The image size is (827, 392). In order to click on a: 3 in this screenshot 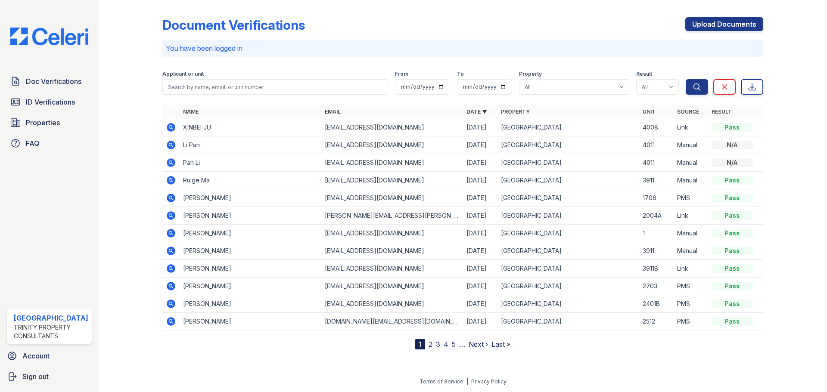, I will do `click(438, 344)`.